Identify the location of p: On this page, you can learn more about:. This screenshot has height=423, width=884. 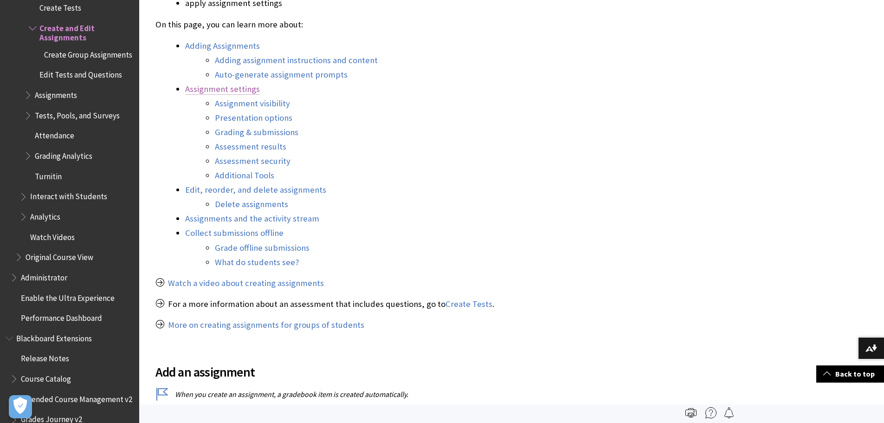
(443, 25).